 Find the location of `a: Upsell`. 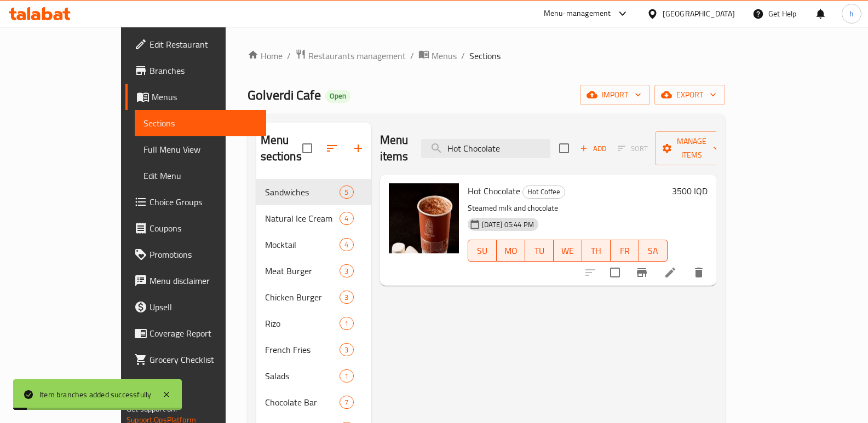

a: Upsell is located at coordinates (196, 307).